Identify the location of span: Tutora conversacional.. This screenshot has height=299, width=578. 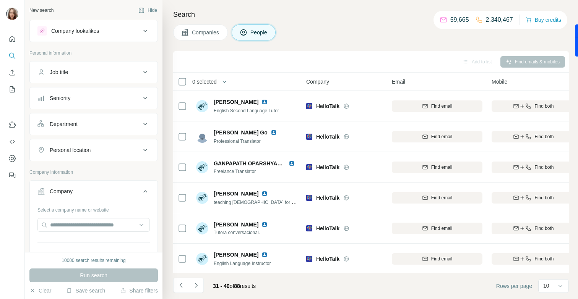
(242, 233).